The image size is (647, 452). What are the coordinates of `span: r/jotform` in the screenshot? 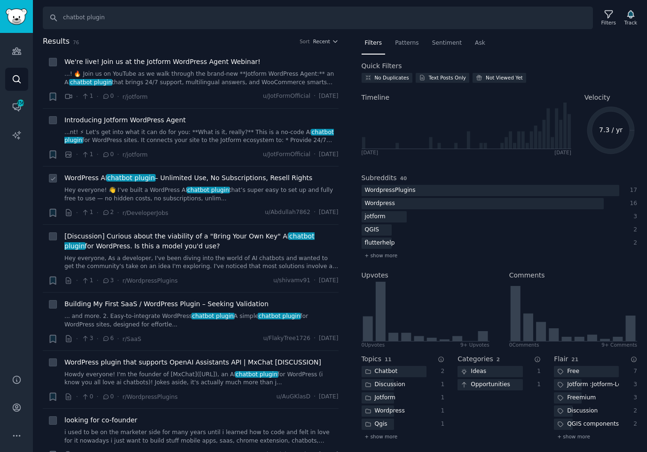 It's located at (134, 97).